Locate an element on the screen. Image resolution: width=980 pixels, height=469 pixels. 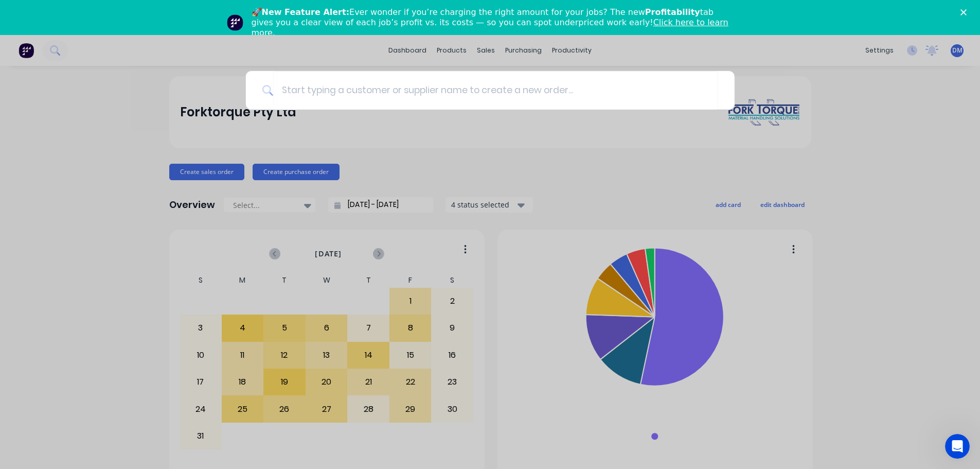
b: New Feature Alert: is located at coordinates (306, 12).